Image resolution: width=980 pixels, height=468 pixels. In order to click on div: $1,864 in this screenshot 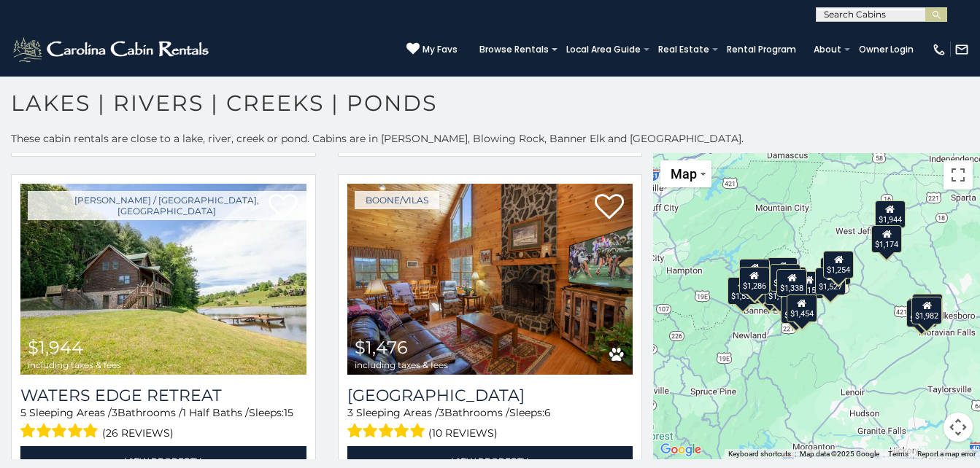, I will do `click(796, 310)`.